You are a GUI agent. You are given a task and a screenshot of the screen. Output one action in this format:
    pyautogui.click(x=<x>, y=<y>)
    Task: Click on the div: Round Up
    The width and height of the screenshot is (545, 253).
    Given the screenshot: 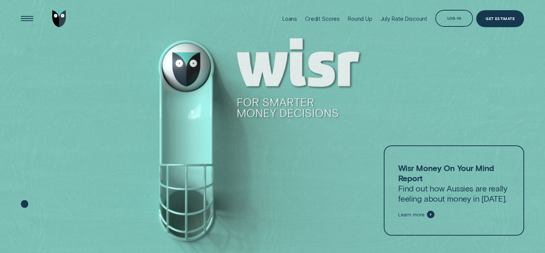 What is the action you would take?
    pyautogui.click(x=360, y=19)
    